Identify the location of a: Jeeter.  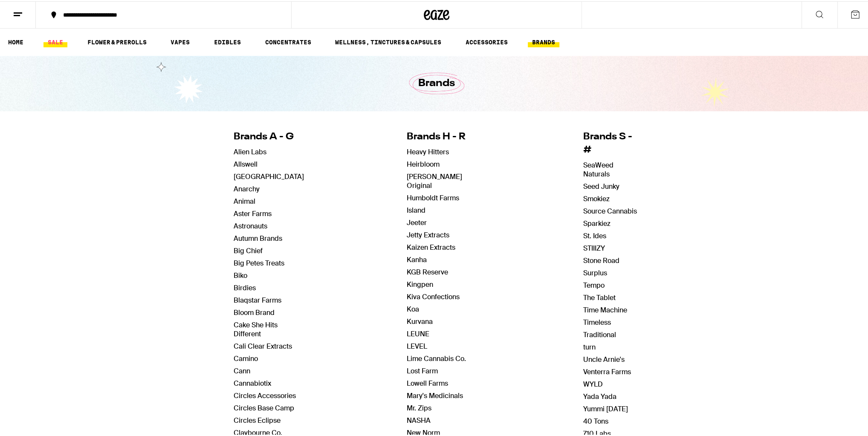
(417, 221).